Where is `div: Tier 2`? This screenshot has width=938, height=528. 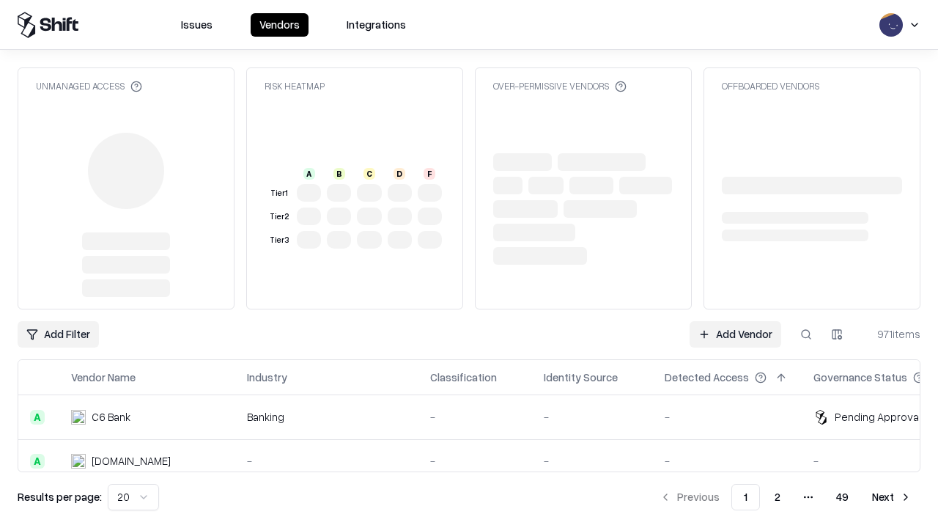 div: Tier 2 is located at coordinates (279, 216).